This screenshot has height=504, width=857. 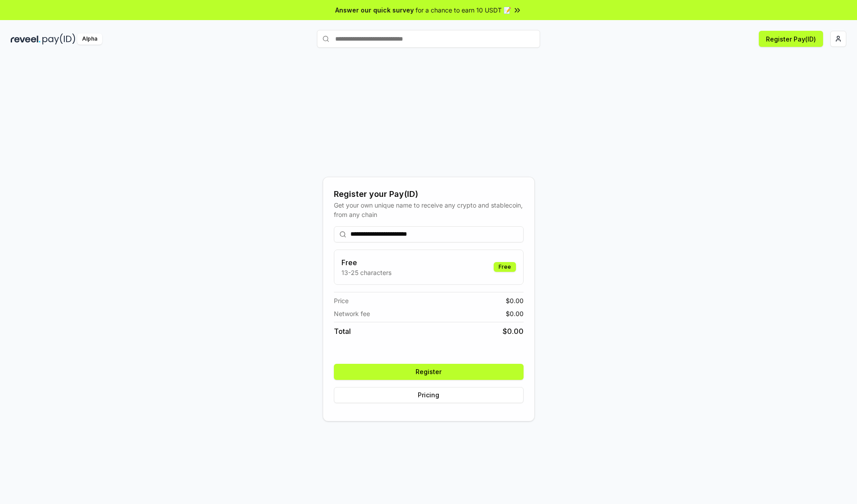 What do you see at coordinates (464, 10) in the screenshot?
I see `span: for a chance to earn 10 USDT 📝` at bounding box center [464, 10].